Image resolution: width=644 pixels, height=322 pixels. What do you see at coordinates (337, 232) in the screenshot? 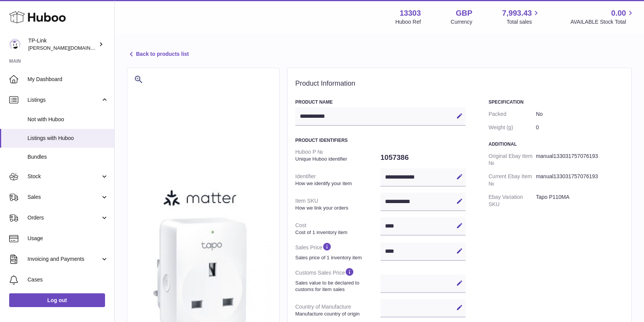
I see `strong: Cost of 1 inventory item` at bounding box center [337, 232].